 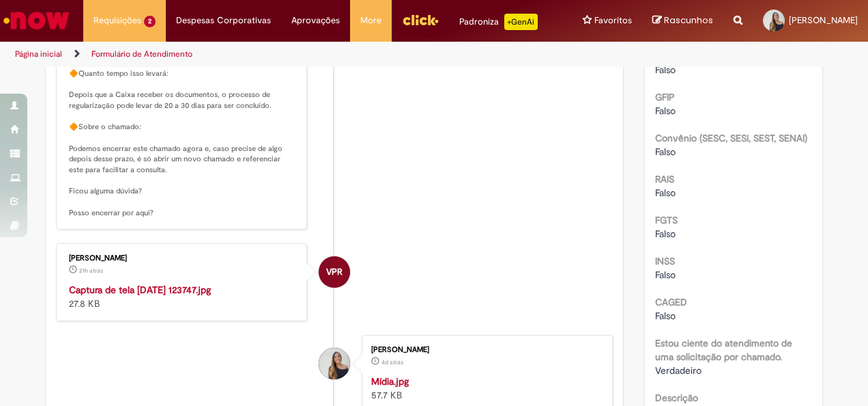 I want to click on b: RAIS, so click(x=664, y=179).